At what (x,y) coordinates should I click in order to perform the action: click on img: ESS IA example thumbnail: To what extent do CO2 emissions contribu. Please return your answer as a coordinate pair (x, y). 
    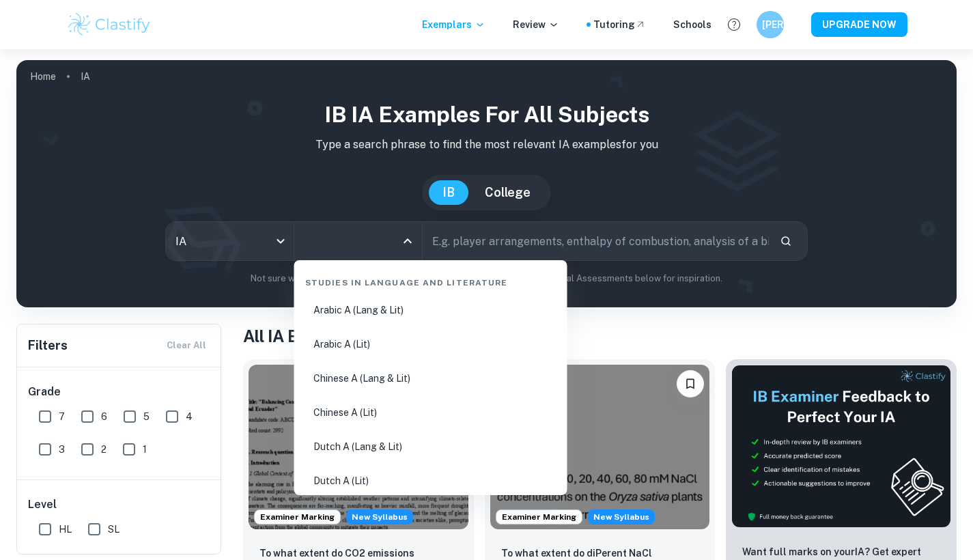
    Looking at the image, I should click on (358, 446).